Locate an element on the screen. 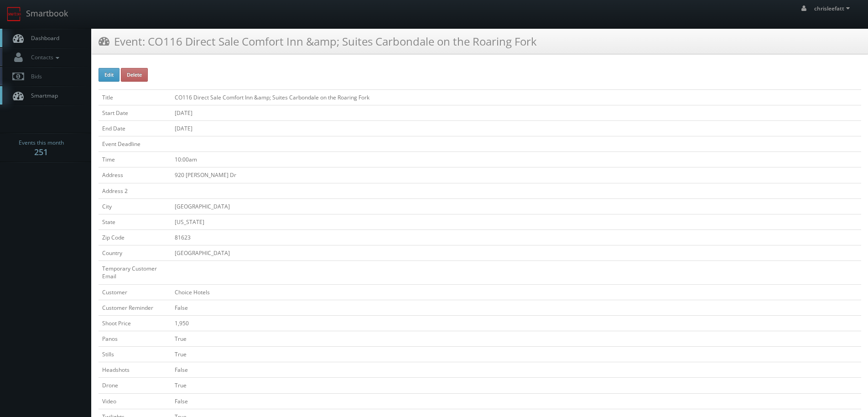 This screenshot has width=868, height=417. td: Choice Hotels is located at coordinates (515, 292).